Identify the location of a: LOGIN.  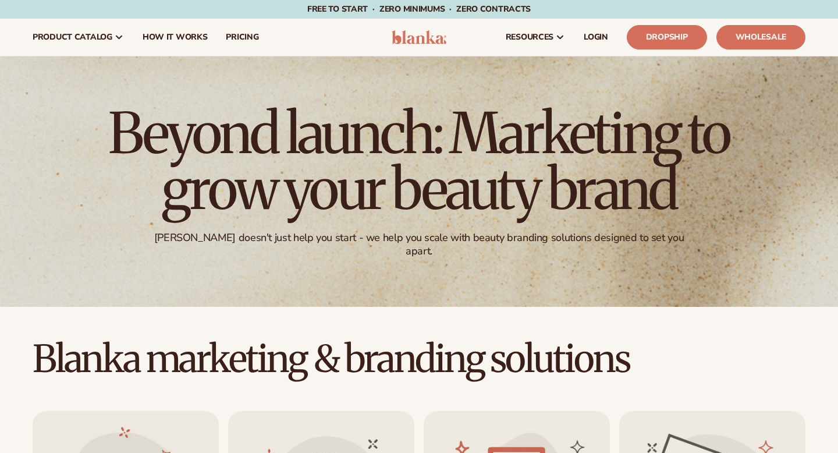
(596, 37).